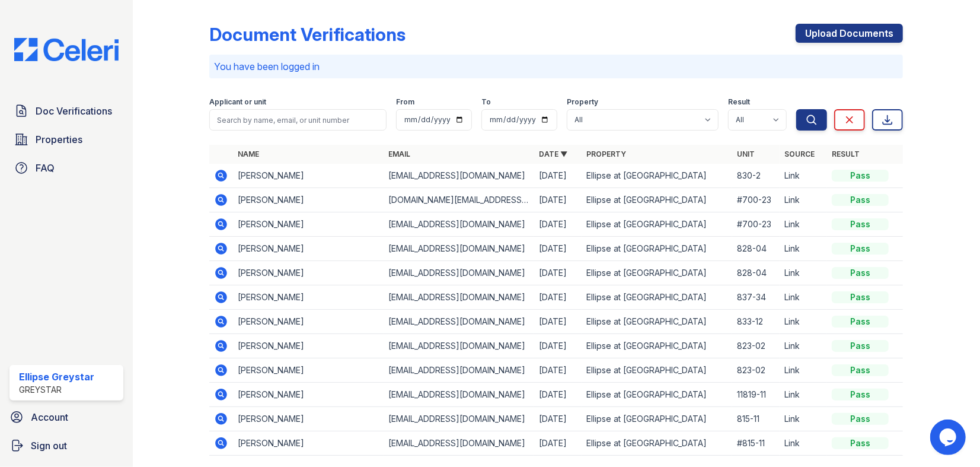 The height and width of the screenshot is (467, 980). Describe the element at coordinates (799, 154) in the screenshot. I see `a: Source` at that location.